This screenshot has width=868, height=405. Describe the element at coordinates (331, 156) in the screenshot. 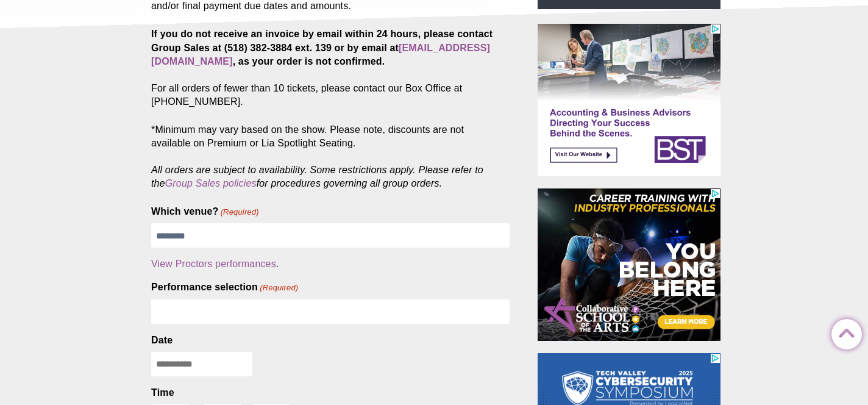

I see `p: *Minimum may vary based on the show. Please note, discounts are not available on Premium or Lia S...` at that location.